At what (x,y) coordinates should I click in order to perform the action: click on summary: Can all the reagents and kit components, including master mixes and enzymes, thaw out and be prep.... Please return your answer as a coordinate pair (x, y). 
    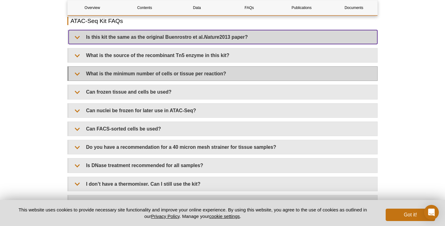
    Looking at the image, I should click on (223, 206).